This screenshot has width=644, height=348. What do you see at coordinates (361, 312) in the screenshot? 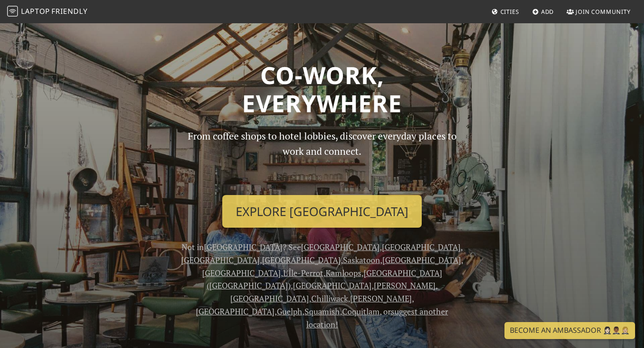
I see `a: Coquitlam` at bounding box center [361, 312].